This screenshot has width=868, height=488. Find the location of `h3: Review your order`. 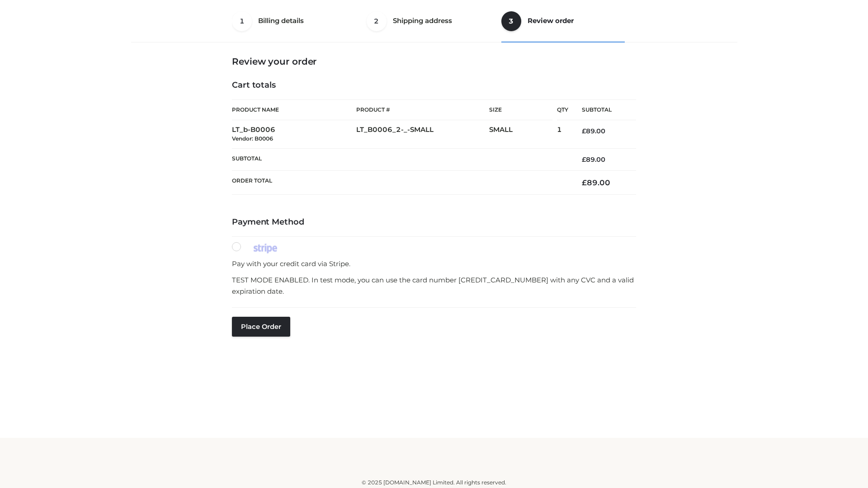

h3: Review your order is located at coordinates (434, 61).